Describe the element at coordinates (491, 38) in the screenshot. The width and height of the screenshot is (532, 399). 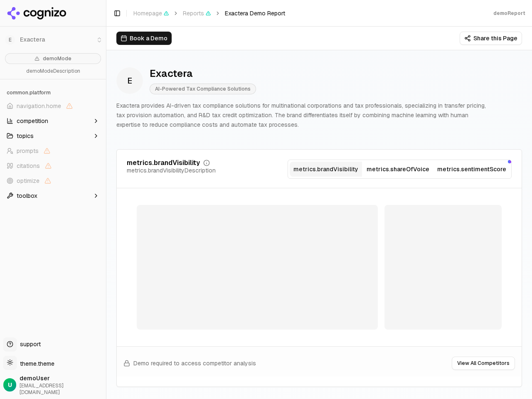
I see `button: Share this Page` at that location.